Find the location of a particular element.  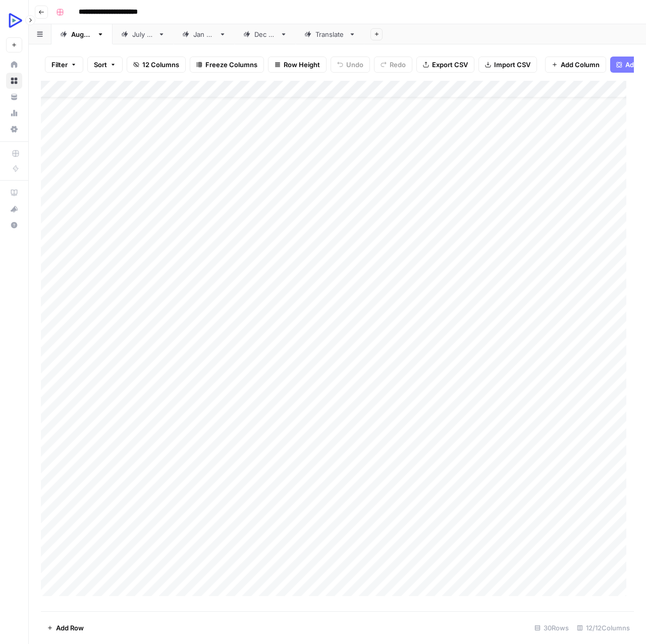

div: Translate is located at coordinates (330, 35).